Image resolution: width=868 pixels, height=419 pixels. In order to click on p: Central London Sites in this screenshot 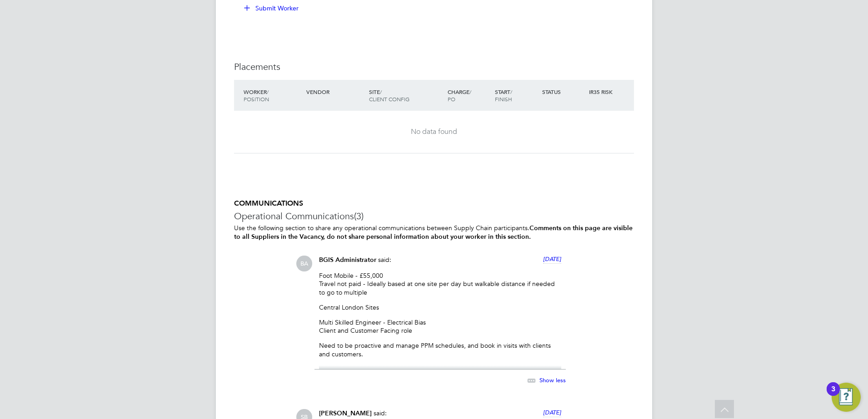, I will do `click(440, 308)`.